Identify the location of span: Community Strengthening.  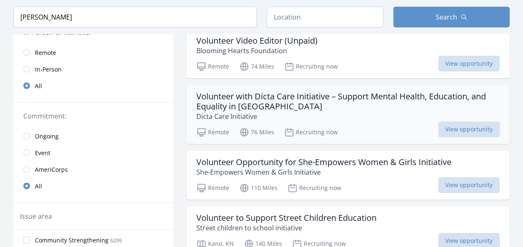
(71, 240).